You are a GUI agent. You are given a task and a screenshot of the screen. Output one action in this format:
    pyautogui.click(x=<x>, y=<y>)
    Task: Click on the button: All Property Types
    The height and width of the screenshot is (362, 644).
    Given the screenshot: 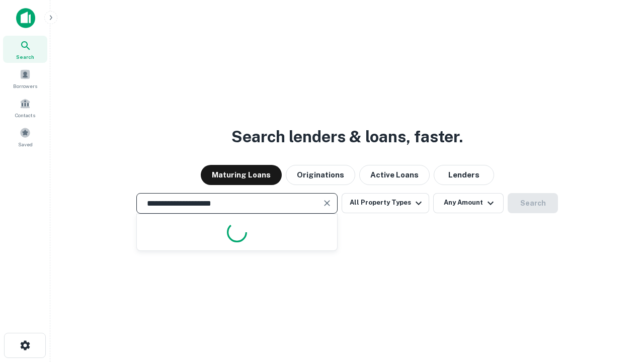 What is the action you would take?
    pyautogui.click(x=385, y=203)
    